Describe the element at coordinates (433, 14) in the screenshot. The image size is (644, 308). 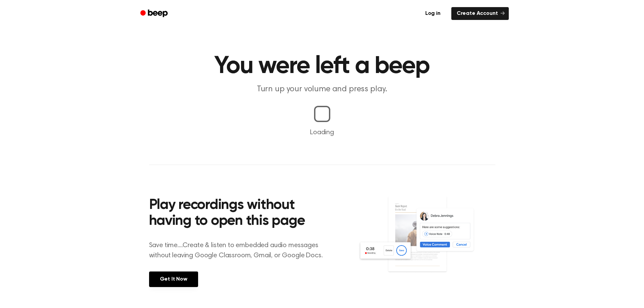
I see `a: Log in` at that location.